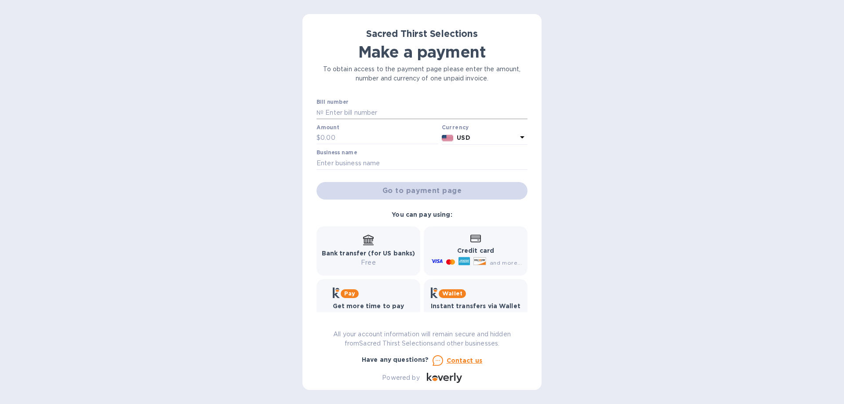 This screenshot has height=404, width=844. I want to click on b: USD, so click(463, 138).